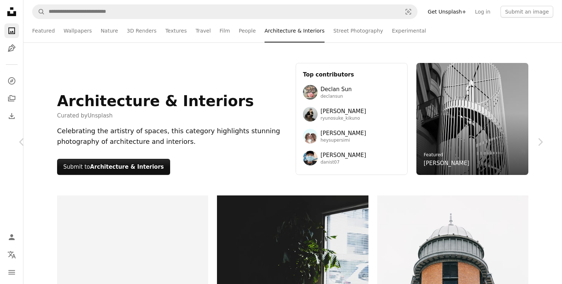  I want to click on form: Find visuals sitewide, so click(225, 12).